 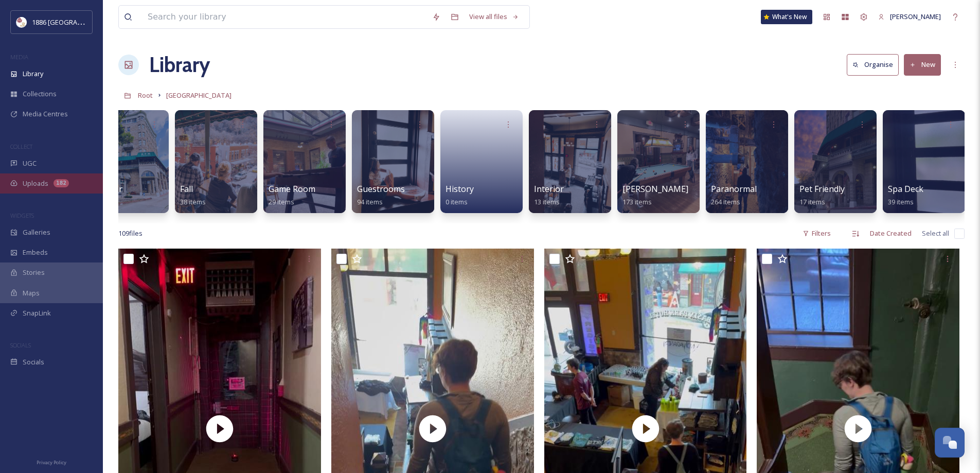 I want to click on img: logos.png, so click(x=21, y=22).